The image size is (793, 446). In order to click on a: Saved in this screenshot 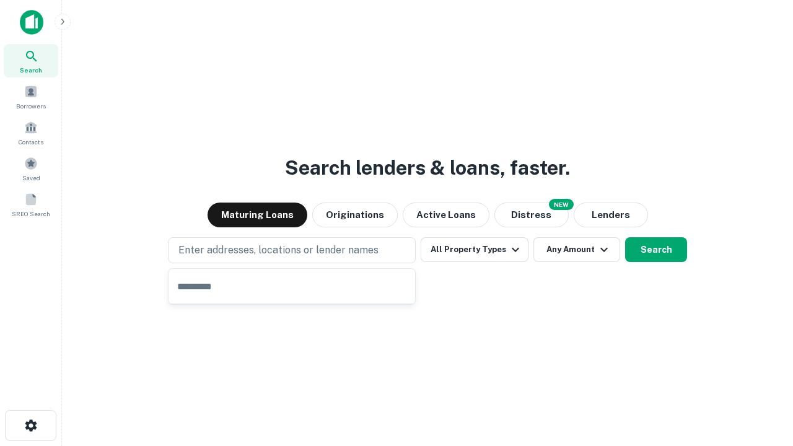, I will do `click(31, 168)`.